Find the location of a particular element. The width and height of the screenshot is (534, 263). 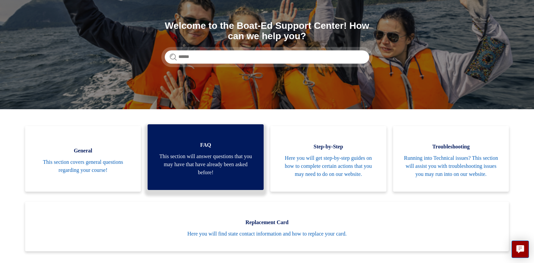

span: General is located at coordinates (83, 151).